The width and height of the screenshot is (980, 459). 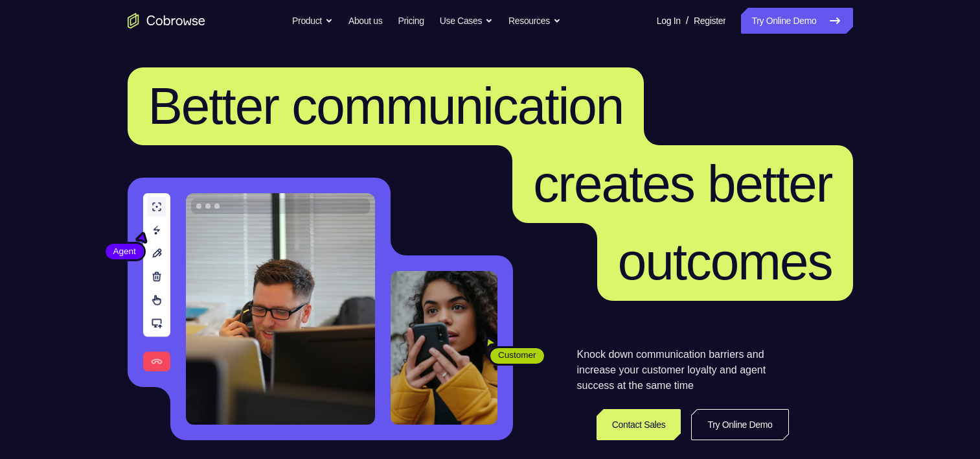 What do you see at coordinates (411, 21) in the screenshot?
I see `a: Pricing` at bounding box center [411, 21].